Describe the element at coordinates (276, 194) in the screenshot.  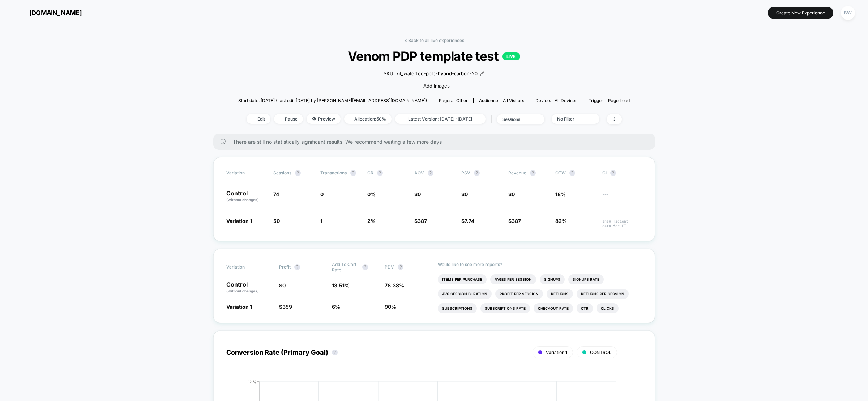
I see `span: 74` at that location.